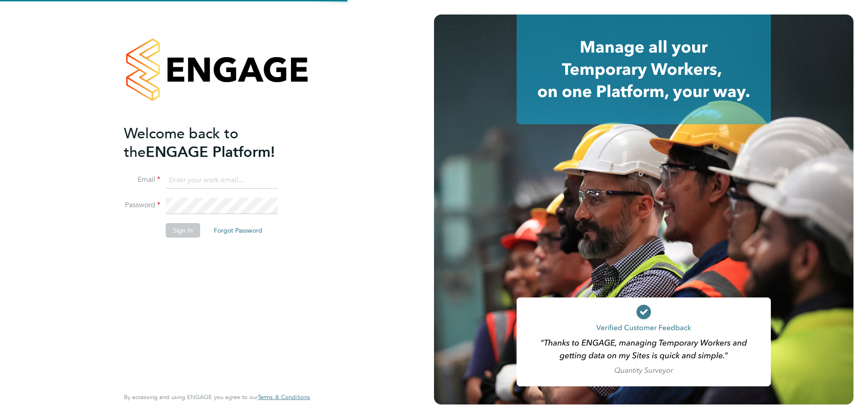 The height and width of the screenshot is (419, 868). I want to click on h2: ENGAGE Platform!, so click(213, 143).